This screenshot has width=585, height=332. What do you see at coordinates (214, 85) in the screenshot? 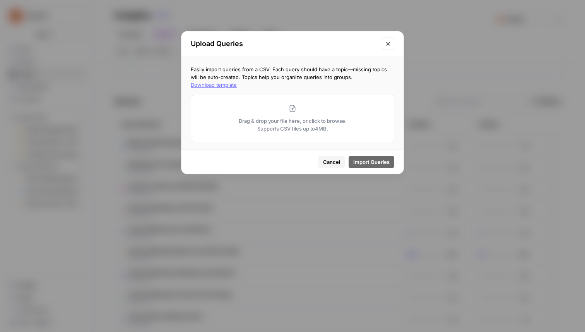
I see `button: Download template` at bounding box center [214, 85].